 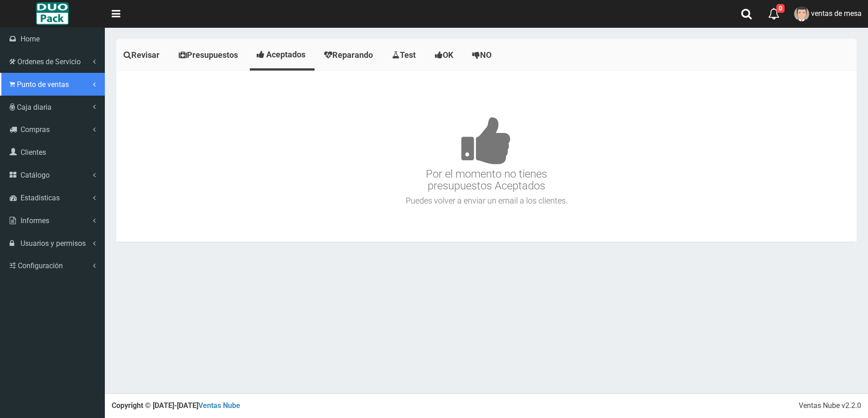 What do you see at coordinates (486, 141) in the screenshot?
I see `h3: Por el momento no tienes presupuestos Aceptados` at bounding box center [486, 141].